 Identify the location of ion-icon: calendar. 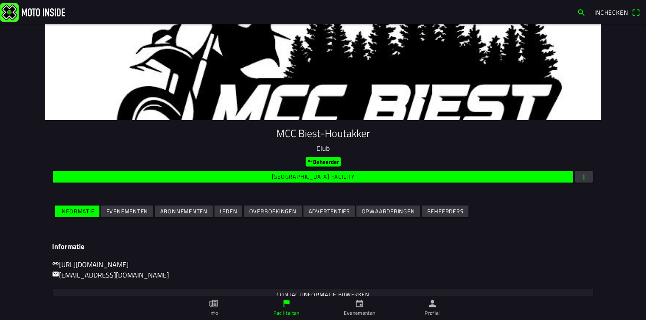
(359, 304).